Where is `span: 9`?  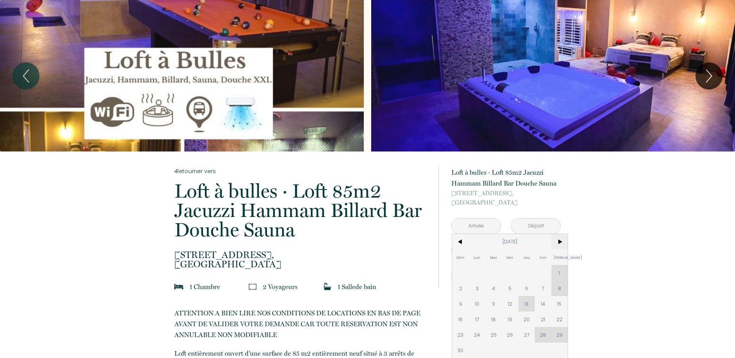 span: 9 is located at coordinates (460, 304).